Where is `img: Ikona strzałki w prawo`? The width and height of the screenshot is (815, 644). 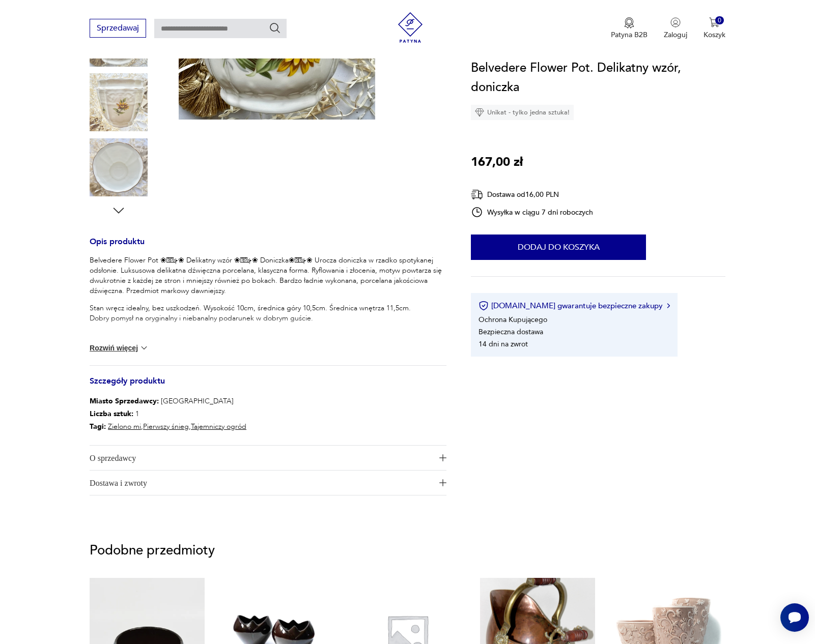
img: Ikona strzałki w prawo is located at coordinates (669, 306).